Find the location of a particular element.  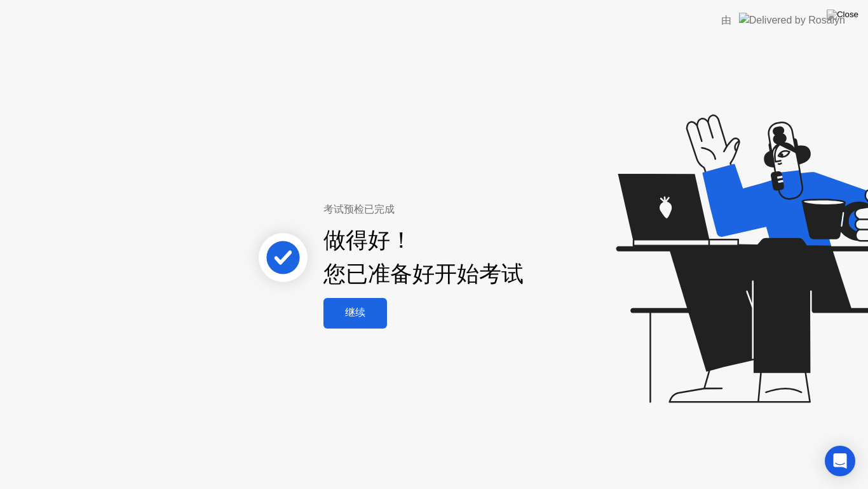

div: 考试预检已完成 is located at coordinates (455, 210).